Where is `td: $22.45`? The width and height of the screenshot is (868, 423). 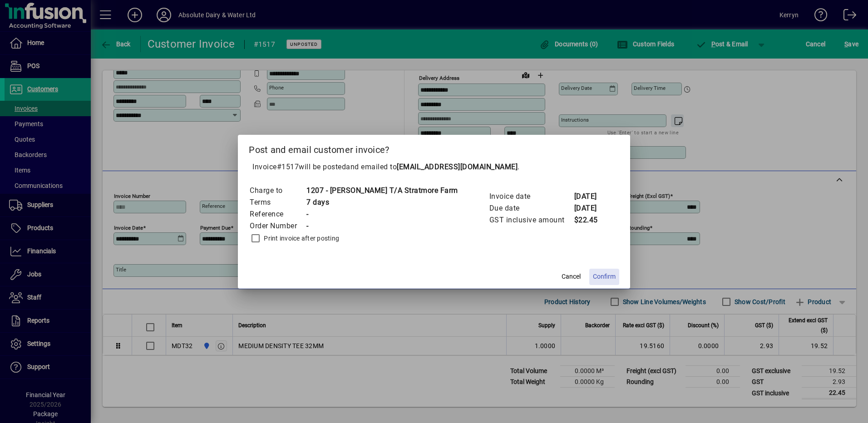
td: $22.45 is located at coordinates (592, 221).